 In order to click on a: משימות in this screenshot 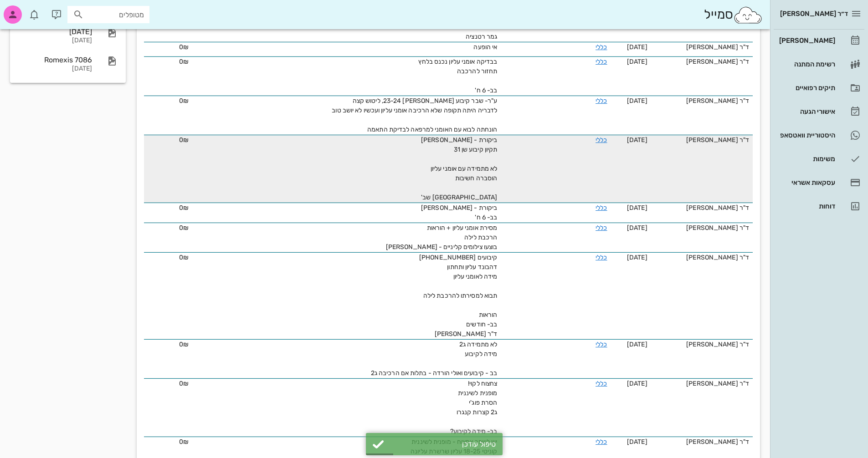, I will do `click(819, 159)`.